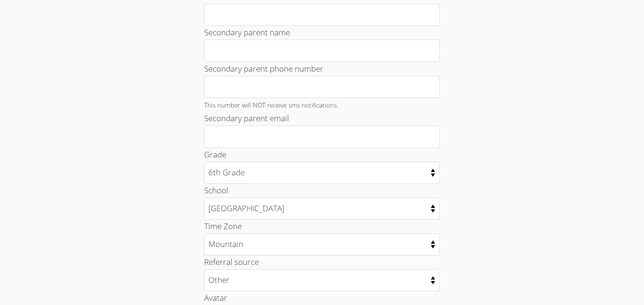  What do you see at coordinates (224, 226) in the screenshot?
I see `label: Time Zone` at bounding box center [224, 226].